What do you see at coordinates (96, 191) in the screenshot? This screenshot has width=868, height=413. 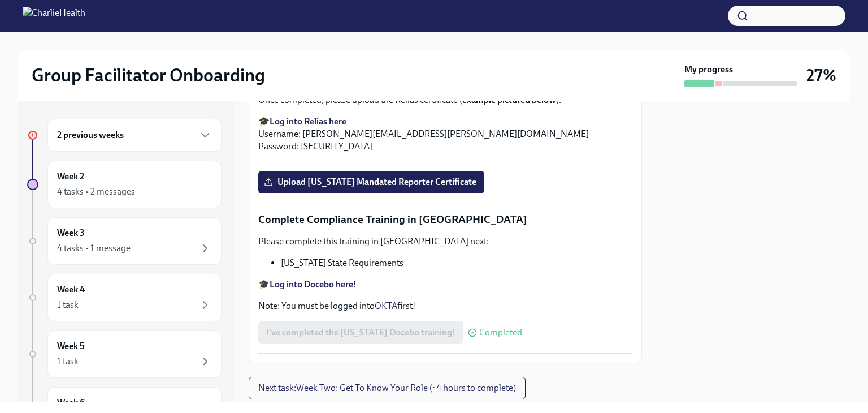 I see `div: 4 tasks • 2 messages` at bounding box center [96, 191].